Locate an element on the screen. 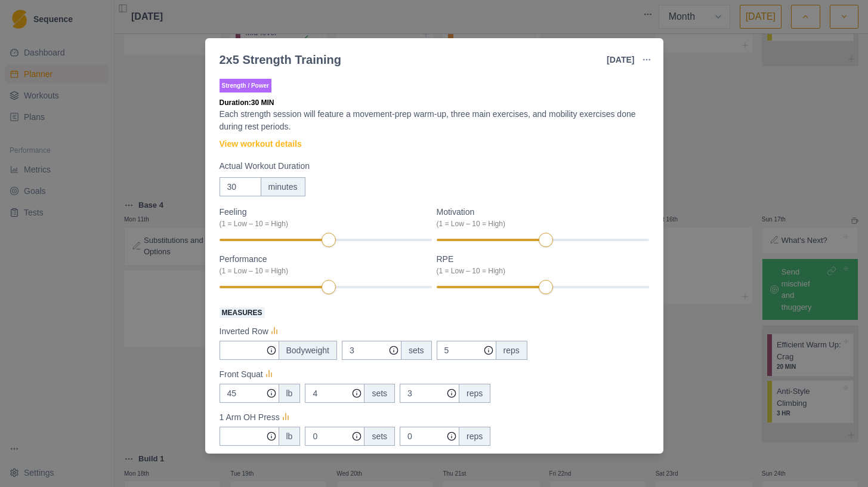 The height and width of the screenshot is (487, 868). a: View workout details is located at coordinates (261, 144).